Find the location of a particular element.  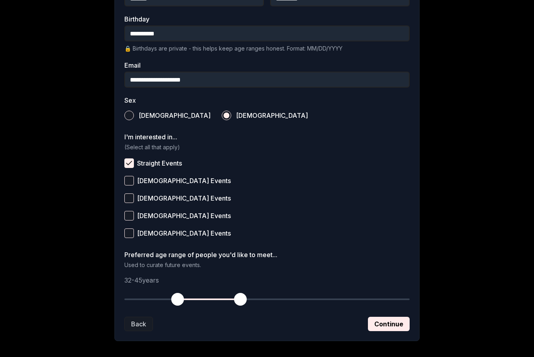

p: Used to curate future events. is located at coordinates (267, 265).